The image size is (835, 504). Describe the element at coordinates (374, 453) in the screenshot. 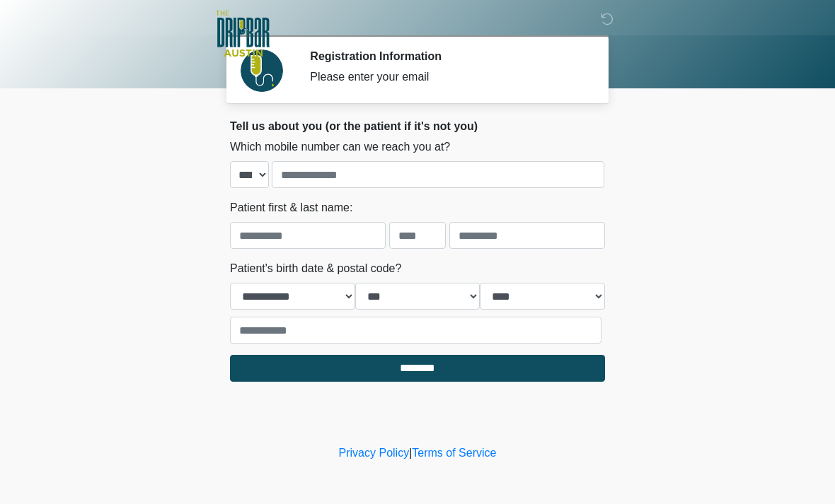

I see `a: Privacy Policy` at that location.